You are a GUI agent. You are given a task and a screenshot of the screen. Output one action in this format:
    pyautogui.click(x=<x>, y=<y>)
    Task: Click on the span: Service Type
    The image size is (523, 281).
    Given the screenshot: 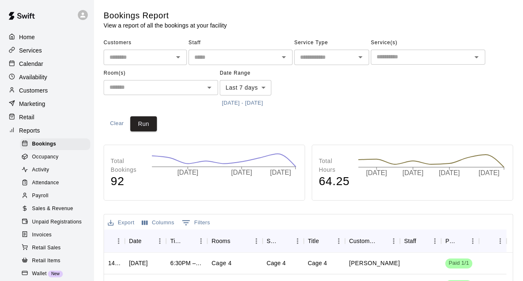 What is the action you would take?
    pyautogui.click(x=332, y=43)
    